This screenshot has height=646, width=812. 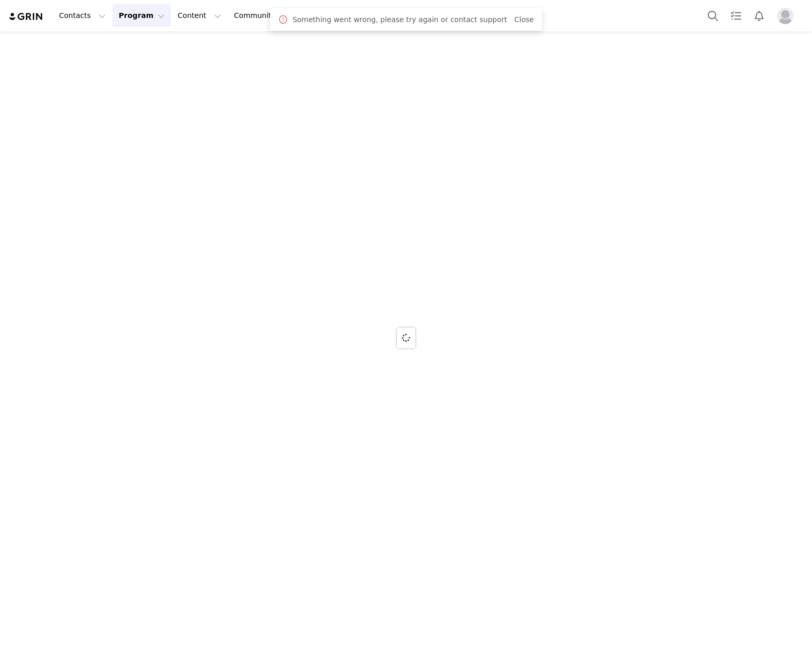 What do you see at coordinates (713, 16) in the screenshot?
I see `button: Search` at bounding box center [713, 16].